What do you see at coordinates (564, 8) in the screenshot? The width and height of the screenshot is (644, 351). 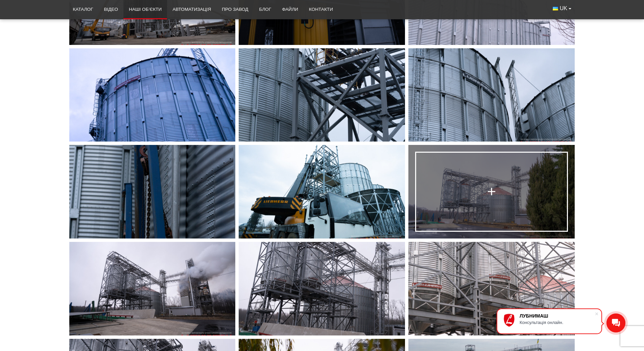 I see `span: UK` at bounding box center [564, 8].